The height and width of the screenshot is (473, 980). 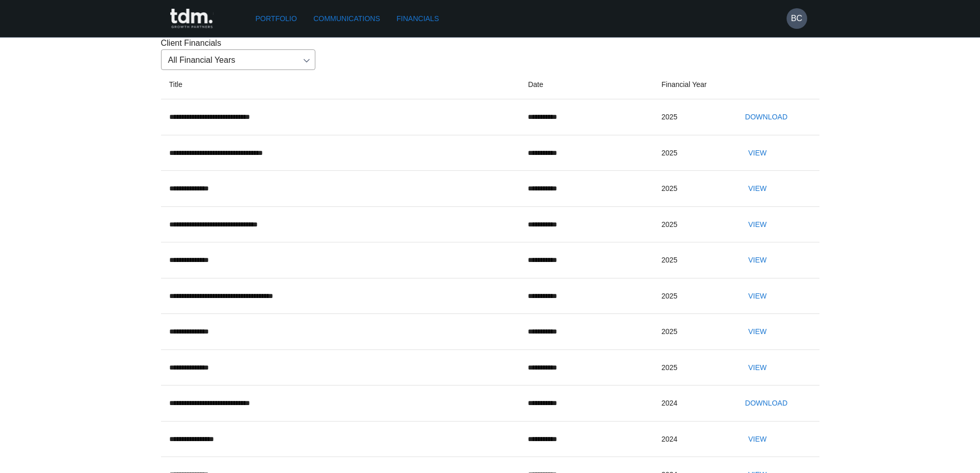 What do you see at coordinates (347, 18) in the screenshot?
I see `a: Communications` at bounding box center [347, 18].